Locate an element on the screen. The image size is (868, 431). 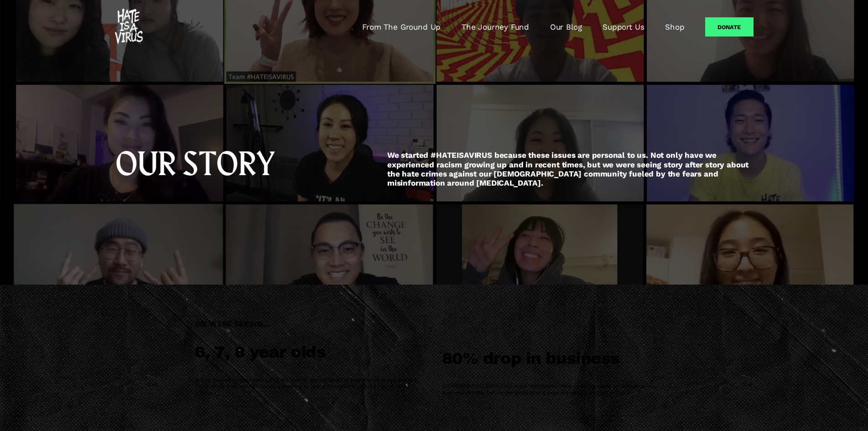
img: #HATEISAVIRUS is located at coordinates (129, 27).